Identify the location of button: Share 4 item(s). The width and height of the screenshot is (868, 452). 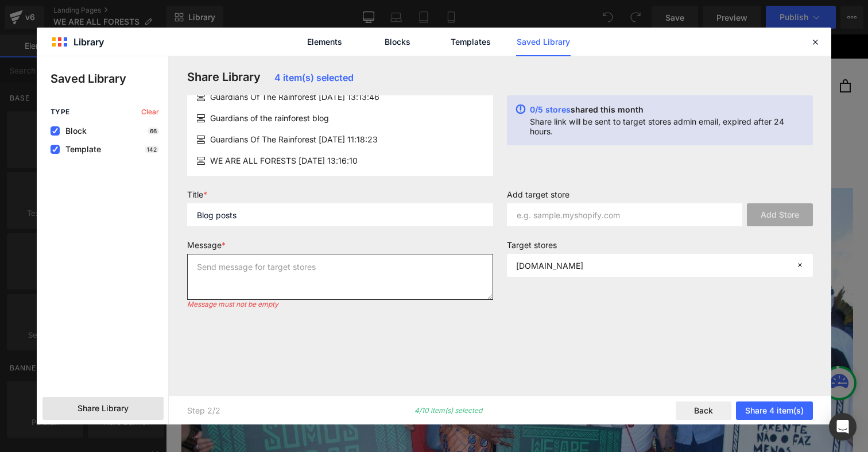
(774, 410).